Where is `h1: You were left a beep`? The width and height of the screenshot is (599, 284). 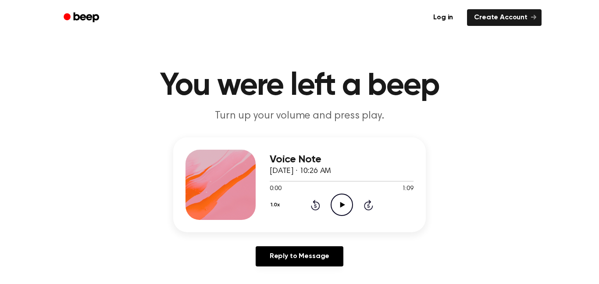 h1: You were left a beep is located at coordinates (300, 86).